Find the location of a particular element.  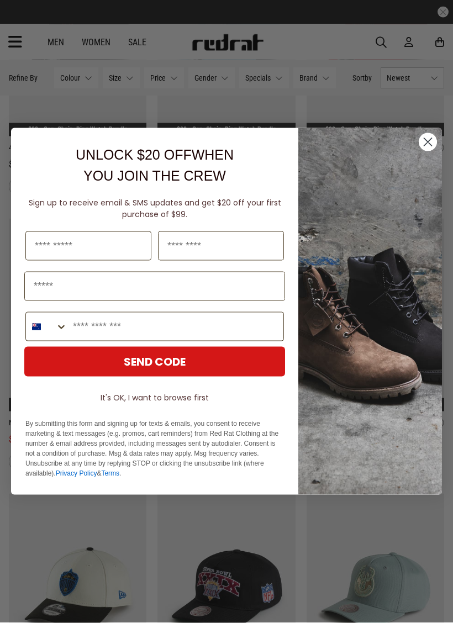

button: Close dialog is located at coordinates (428, 142).